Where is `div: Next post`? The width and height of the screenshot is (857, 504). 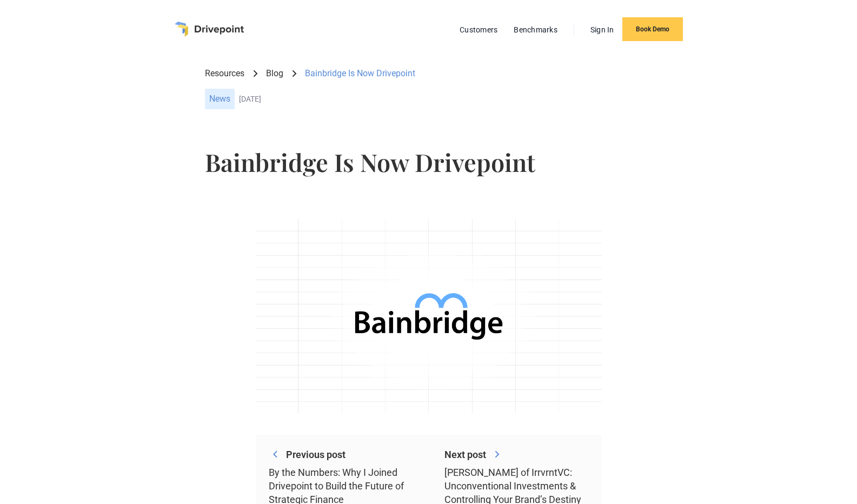 div: Next post is located at coordinates (465, 454).